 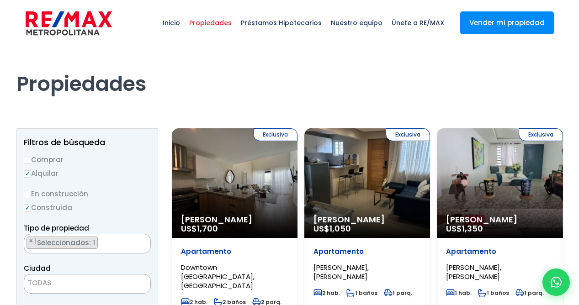 What do you see at coordinates (87, 159) in the screenshot?
I see `label: Comprar` at bounding box center [87, 159].